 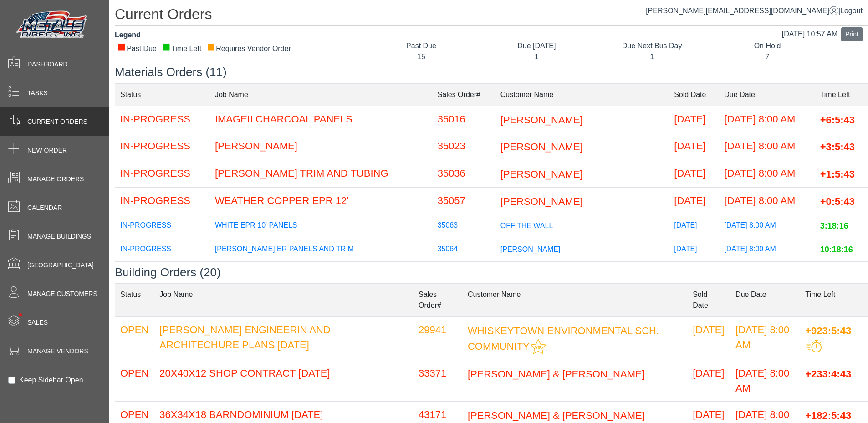 What do you see at coordinates (813, 346) in the screenshot?
I see `img: This order should be prioritized` at bounding box center [813, 346].